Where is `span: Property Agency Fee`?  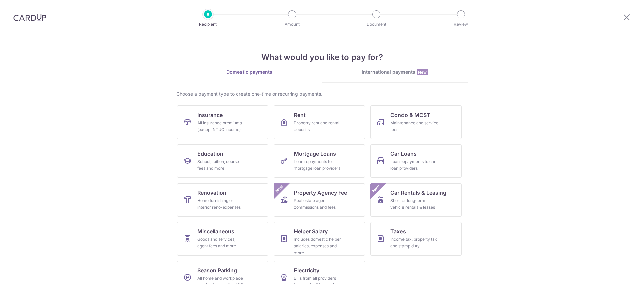 span: Property Agency Fee is located at coordinates (320, 193).